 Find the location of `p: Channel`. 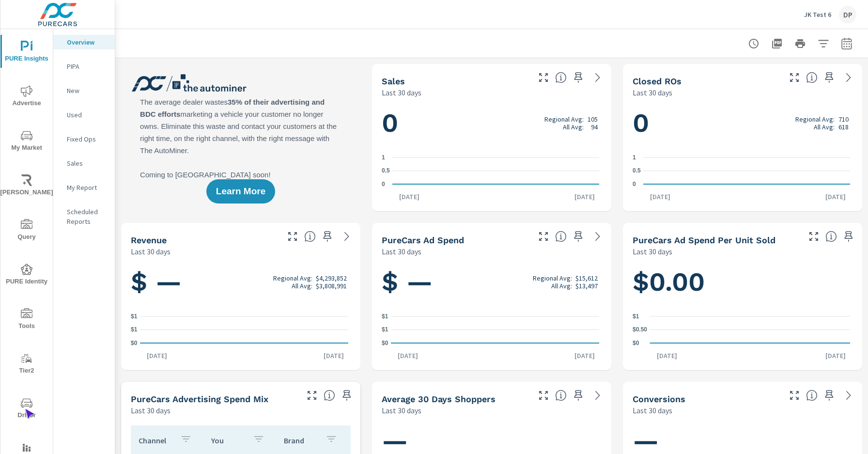

p: Channel is located at coordinates (156, 440).